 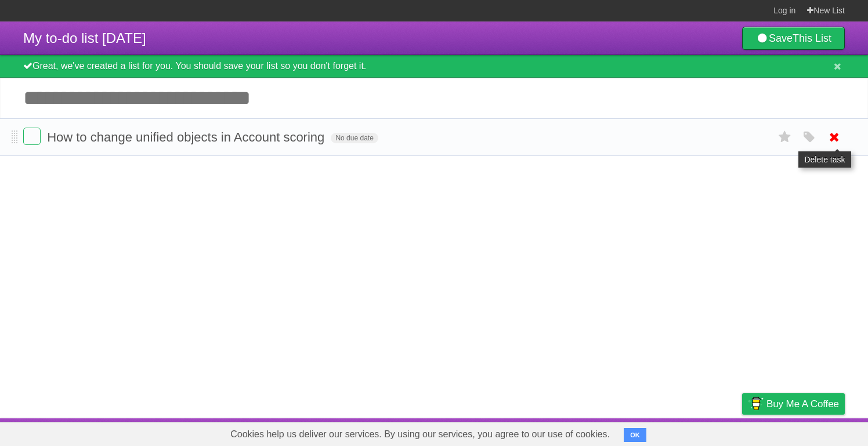 I want to click on span: Cookies help us deliver our services. By using our services, you agree to our use of cookies., so click(x=420, y=435).